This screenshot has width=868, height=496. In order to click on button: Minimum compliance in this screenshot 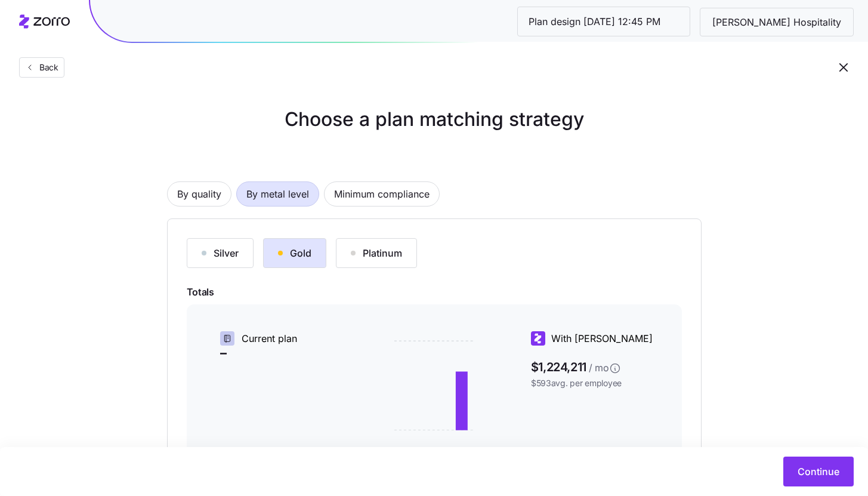, I will do `click(382, 194)`.